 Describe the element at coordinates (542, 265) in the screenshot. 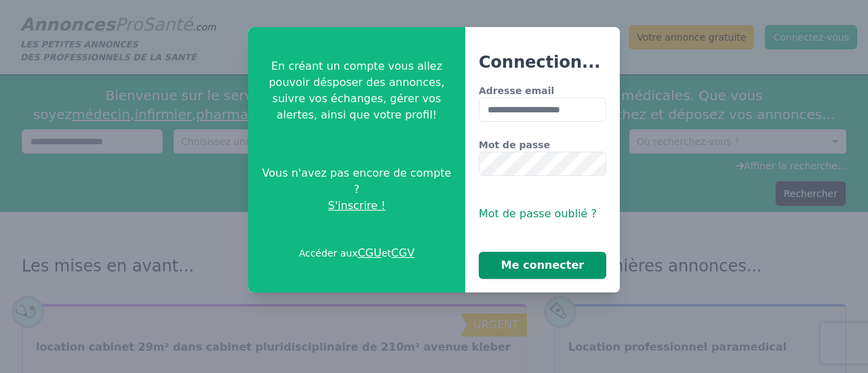

I see `button: Me connecter` at that location.